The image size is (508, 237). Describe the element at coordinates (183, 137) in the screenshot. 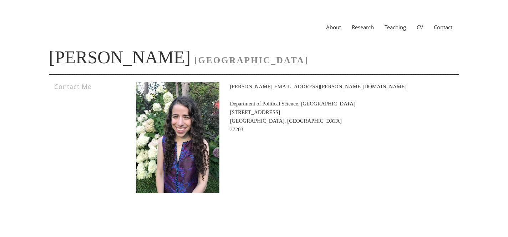

I see `img: Headshot` at that location.